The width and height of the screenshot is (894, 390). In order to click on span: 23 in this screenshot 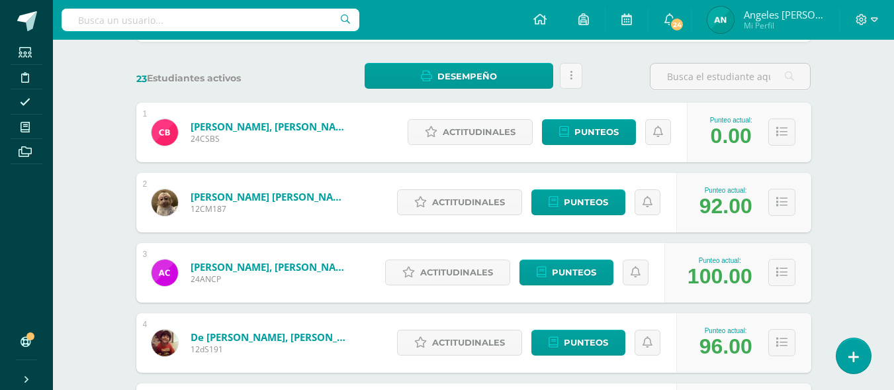, I will do `click(142, 79)`.